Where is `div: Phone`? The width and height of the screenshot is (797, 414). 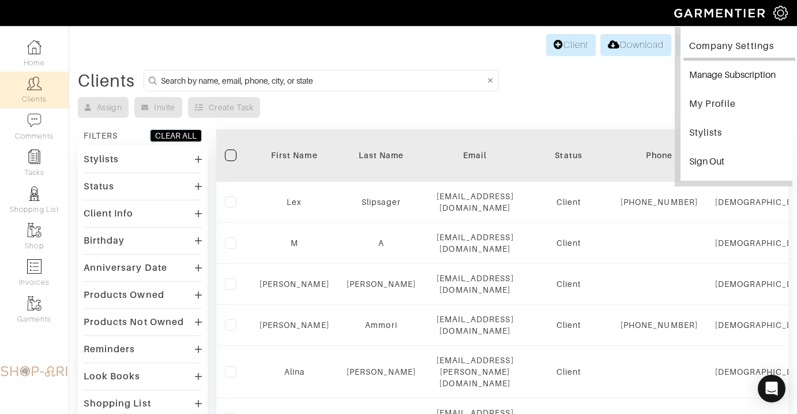
div: Phone is located at coordinates (659, 155).